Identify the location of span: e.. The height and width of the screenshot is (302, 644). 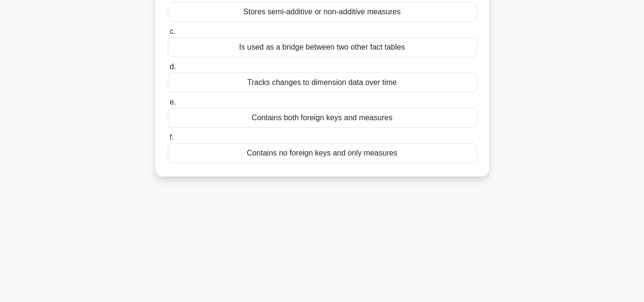
(172, 101).